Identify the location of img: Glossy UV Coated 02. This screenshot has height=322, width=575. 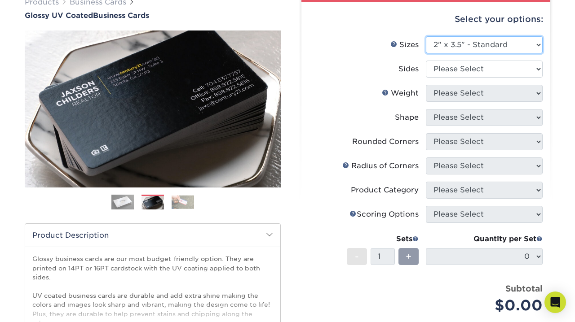
(153, 109).